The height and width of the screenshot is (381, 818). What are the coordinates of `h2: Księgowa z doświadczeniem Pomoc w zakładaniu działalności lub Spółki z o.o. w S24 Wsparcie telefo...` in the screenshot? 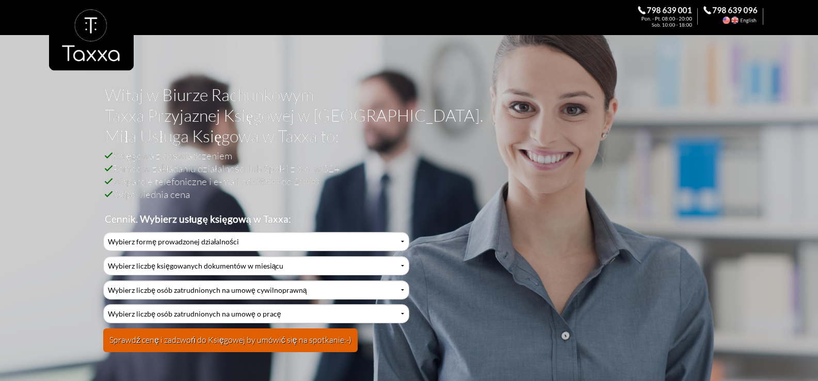 It's located at (404, 187).